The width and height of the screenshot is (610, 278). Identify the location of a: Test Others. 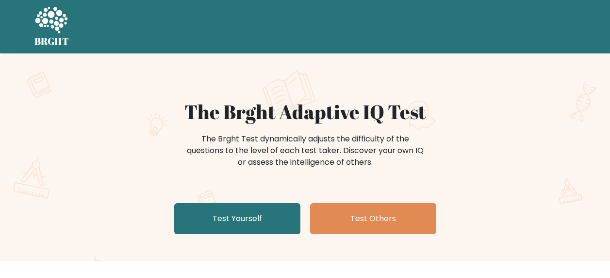
(373, 219).